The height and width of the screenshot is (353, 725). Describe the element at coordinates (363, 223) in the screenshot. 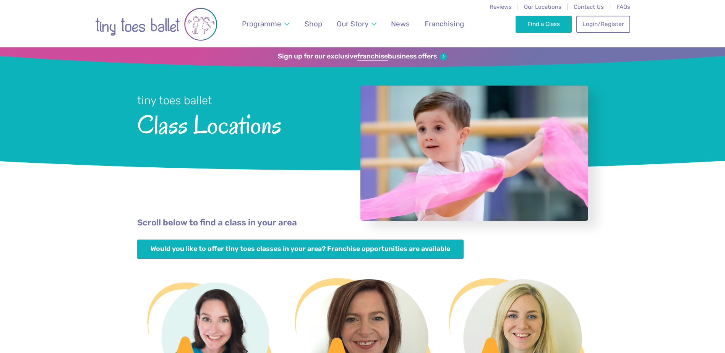

I see `p: Scroll below to find a class in your area` at that location.